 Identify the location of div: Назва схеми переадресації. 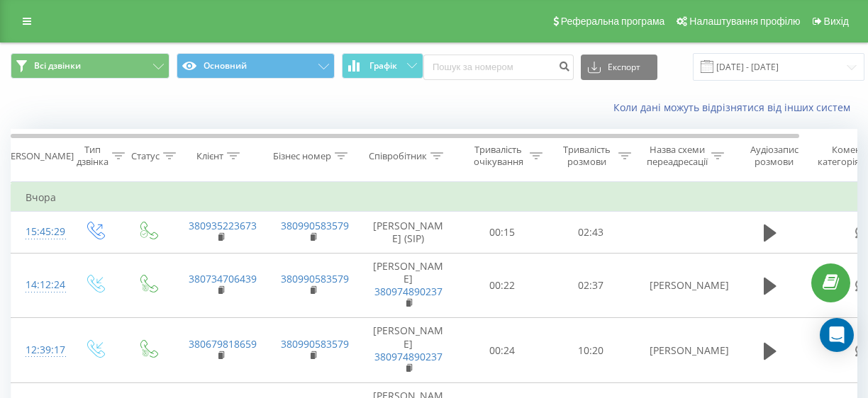
(677, 156).